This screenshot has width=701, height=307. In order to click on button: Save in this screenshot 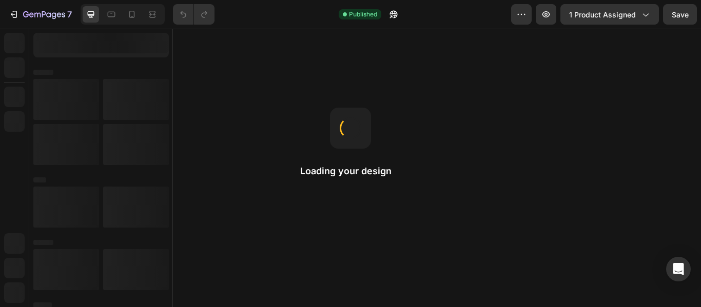, I will do `click(680, 14)`.